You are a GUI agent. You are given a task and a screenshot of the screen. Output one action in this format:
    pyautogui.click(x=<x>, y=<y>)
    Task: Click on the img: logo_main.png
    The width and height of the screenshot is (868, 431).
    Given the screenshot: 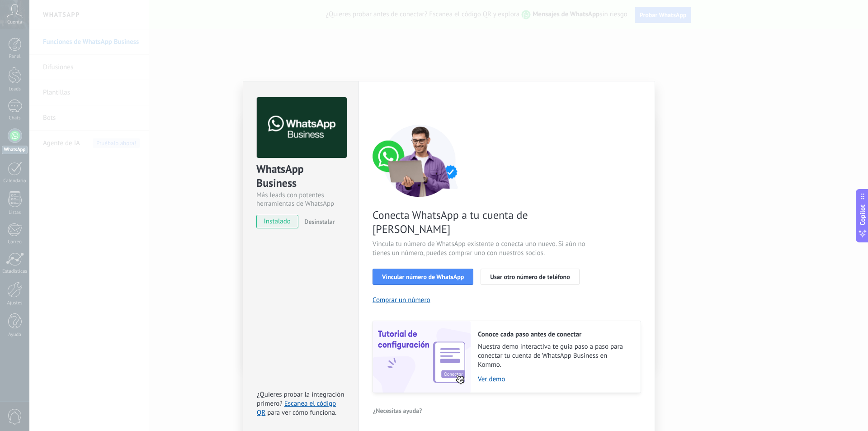 What is the action you would take?
    pyautogui.click(x=302, y=128)
    